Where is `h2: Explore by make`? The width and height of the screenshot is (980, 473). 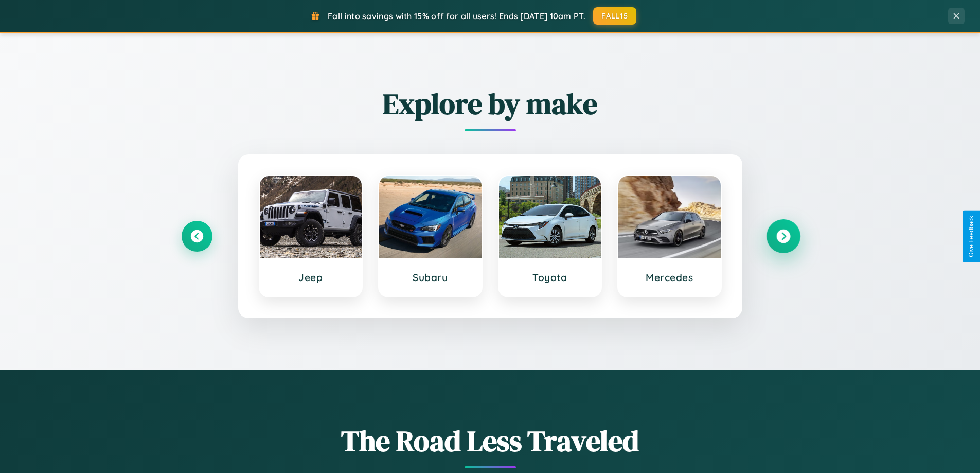
h2: Explore by make is located at coordinates (490, 103).